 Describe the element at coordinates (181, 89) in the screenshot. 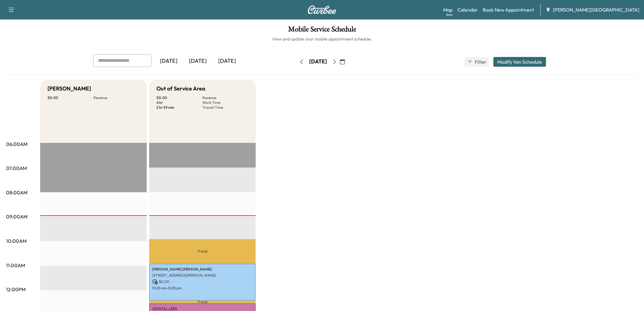

I see `h5: Out of Service Area` at that location.